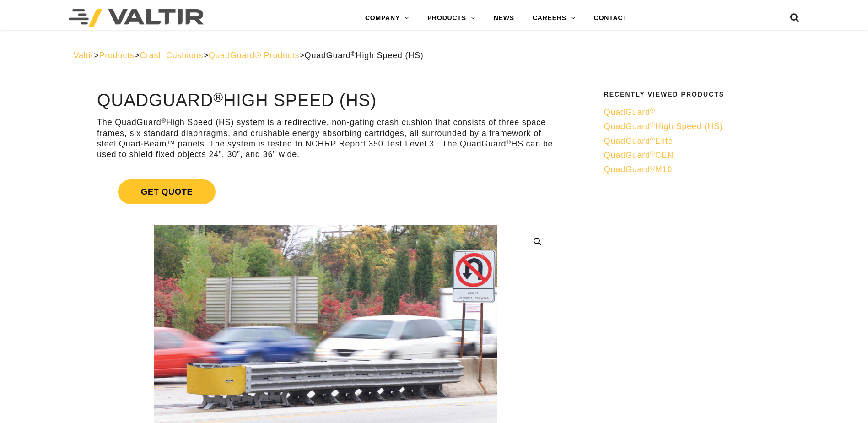  I want to click on h2: Recently Viewed Products, so click(696, 94).